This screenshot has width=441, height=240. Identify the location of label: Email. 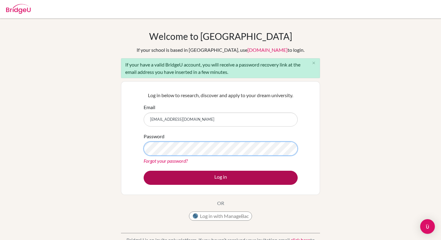
(149, 107).